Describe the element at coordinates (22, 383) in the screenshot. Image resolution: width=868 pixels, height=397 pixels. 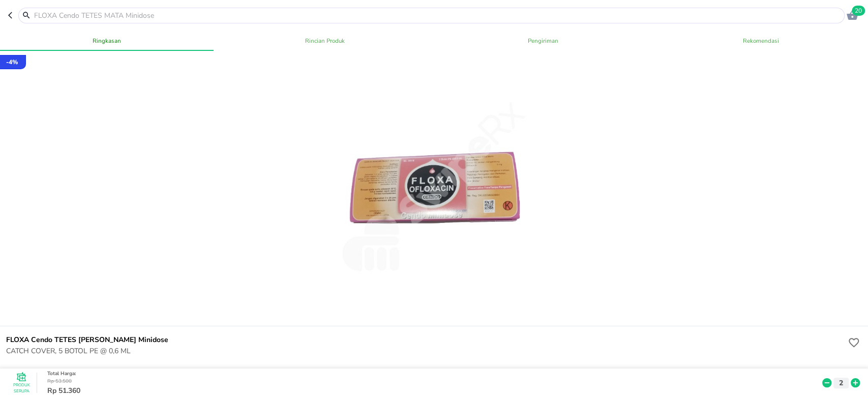
I see `button: Produk Serupa` at that location.